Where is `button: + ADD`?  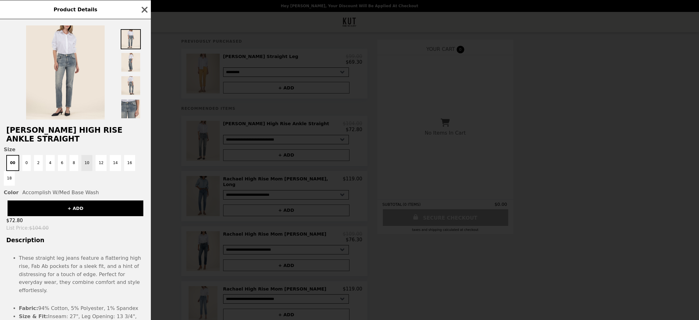 button: + ADD is located at coordinates (75, 209).